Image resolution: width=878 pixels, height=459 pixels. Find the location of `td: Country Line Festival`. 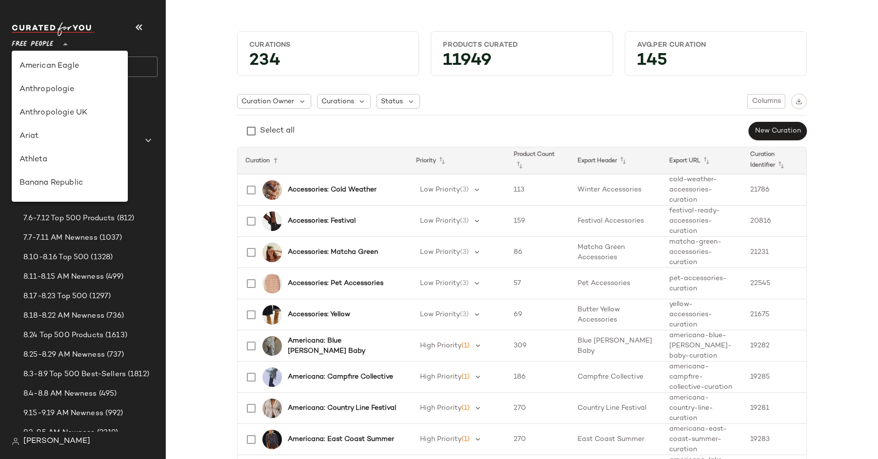

td: Country Line Festival is located at coordinates (616, 409).